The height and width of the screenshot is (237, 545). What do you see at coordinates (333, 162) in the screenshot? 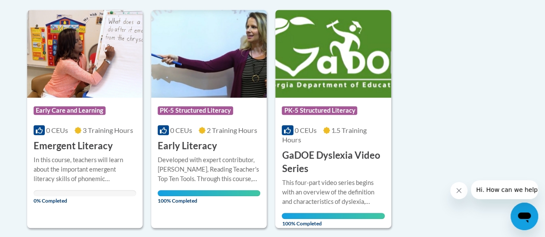
I see `h3: GaDOE Dyslexia Video Series` at bounding box center [333, 162].